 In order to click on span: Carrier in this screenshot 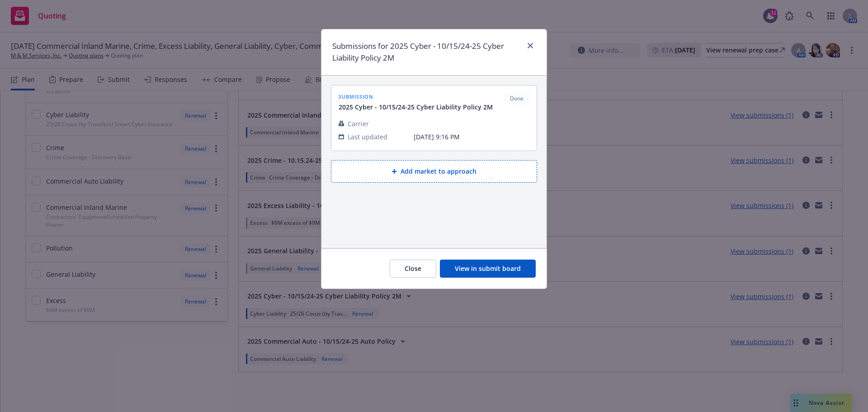, I will do `click(358, 123)`.